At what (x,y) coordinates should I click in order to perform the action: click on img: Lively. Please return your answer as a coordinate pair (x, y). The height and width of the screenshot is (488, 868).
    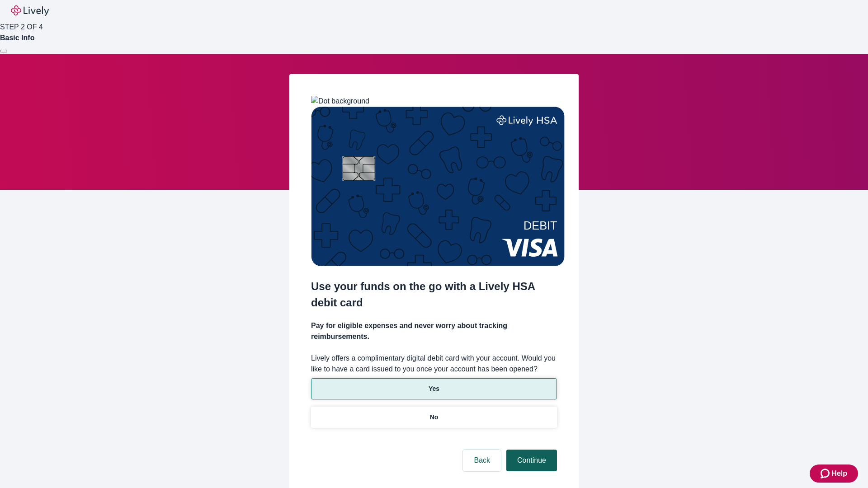
    Looking at the image, I should click on (30, 11).